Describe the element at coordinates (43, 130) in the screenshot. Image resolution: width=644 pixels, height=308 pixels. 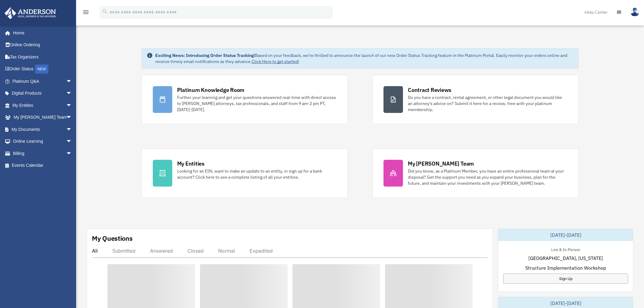
I see `a: My Documentsarrow_drop_down` at that location.